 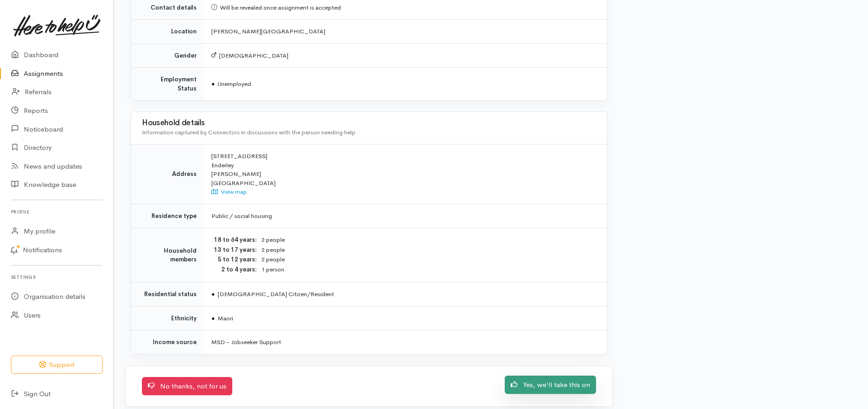 What do you see at coordinates (167, 318) in the screenshot?
I see `td: Ethnicity` at bounding box center [167, 318].